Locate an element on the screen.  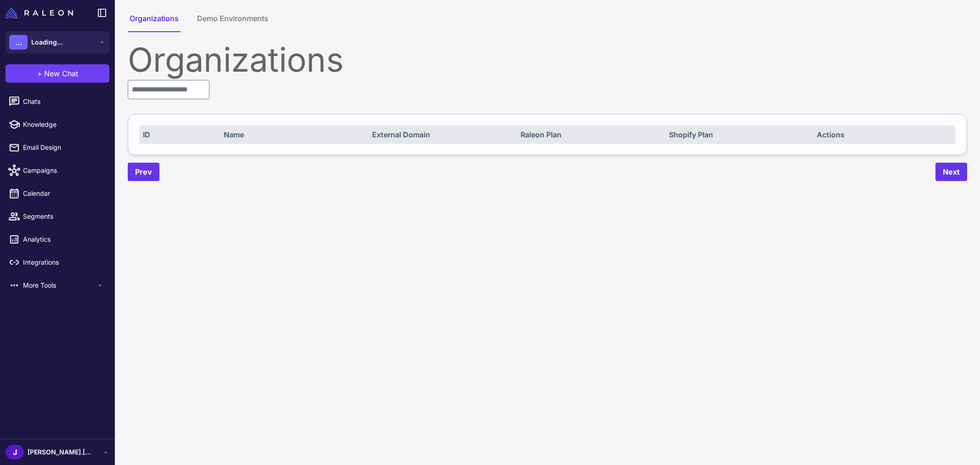
a: Calendar is located at coordinates (58, 194).